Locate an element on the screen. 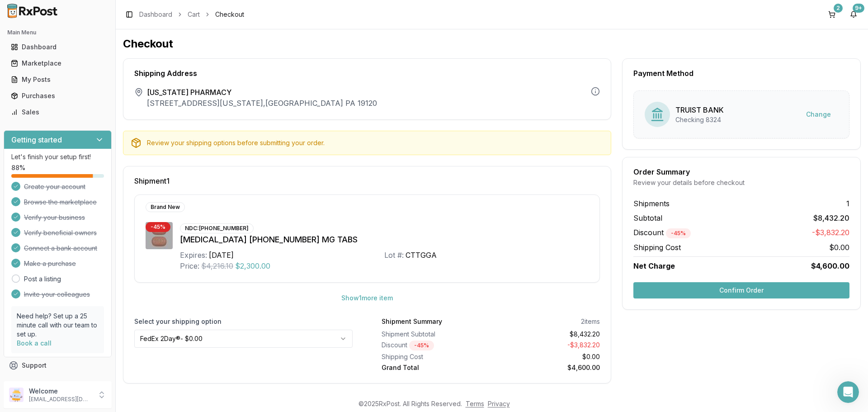 Image resolution: width=868 pixels, height=412 pixels. a: Sales is located at coordinates (57, 112).